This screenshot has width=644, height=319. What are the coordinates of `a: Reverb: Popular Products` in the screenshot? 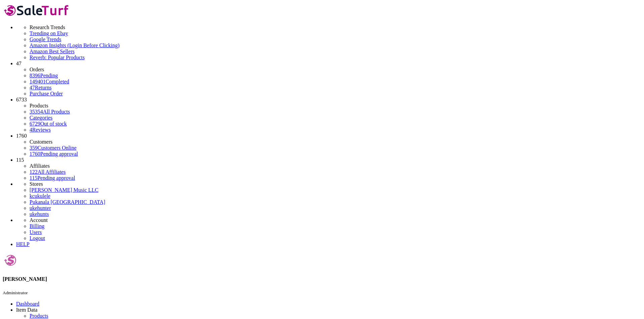 It's located at (336, 57).